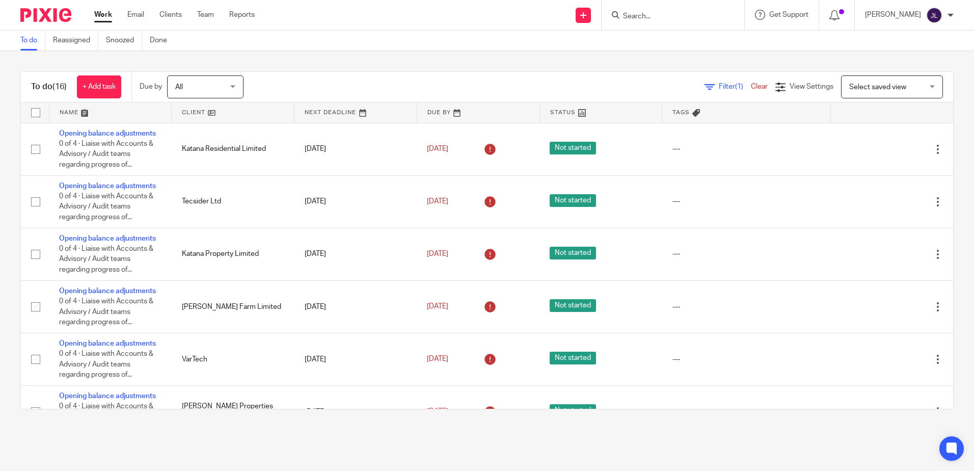  Describe the element at coordinates (103, 15) in the screenshot. I see `a: Work` at that location.